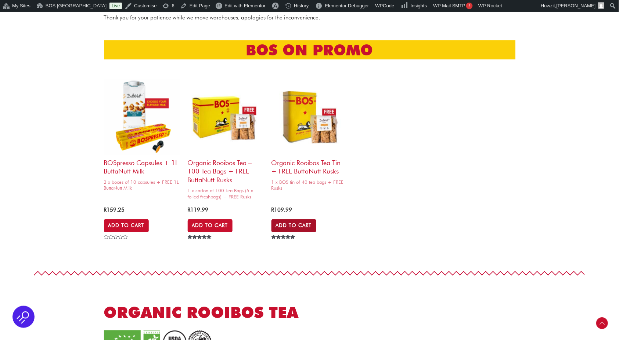  What do you see at coordinates (116, 6) in the screenshot?
I see `a: Live` at bounding box center [116, 6].